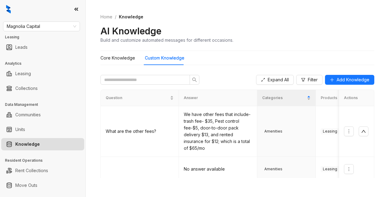  What do you see at coordinates (32, 170) in the screenshot?
I see `a: Rent Collections` at bounding box center [32, 170].